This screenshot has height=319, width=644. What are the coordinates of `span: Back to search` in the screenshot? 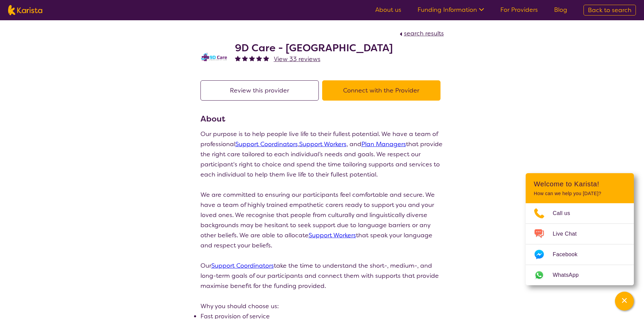 It's located at (610, 10).